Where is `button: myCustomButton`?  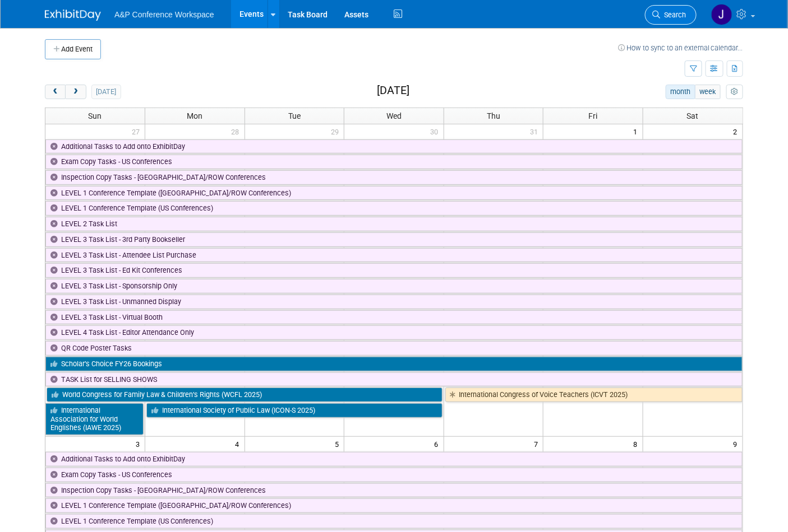
button: myCustomButton is located at coordinates (735, 92).